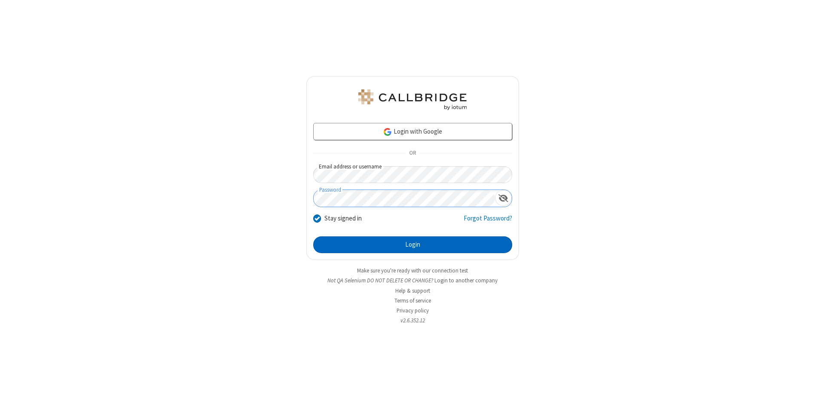 The image size is (825, 407). I want to click on span: OR, so click(412, 153).